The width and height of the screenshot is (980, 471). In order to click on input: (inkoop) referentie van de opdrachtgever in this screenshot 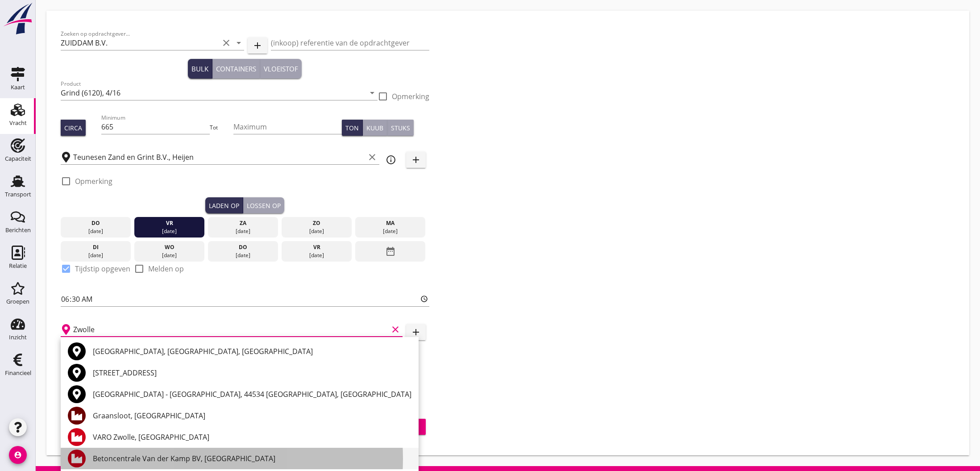, I will do `click(350, 43)`.